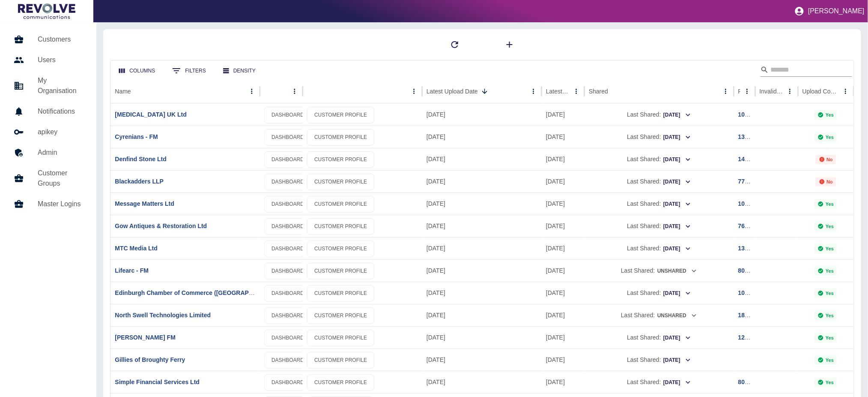  Describe the element at coordinates (563, 271) in the screenshot. I see `div: 06 Aug 2025` at that location.